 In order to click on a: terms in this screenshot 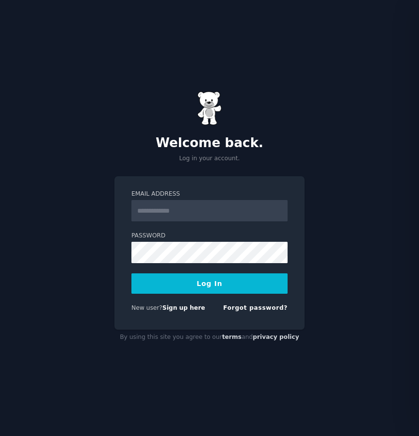, I will do `click(232, 337)`.